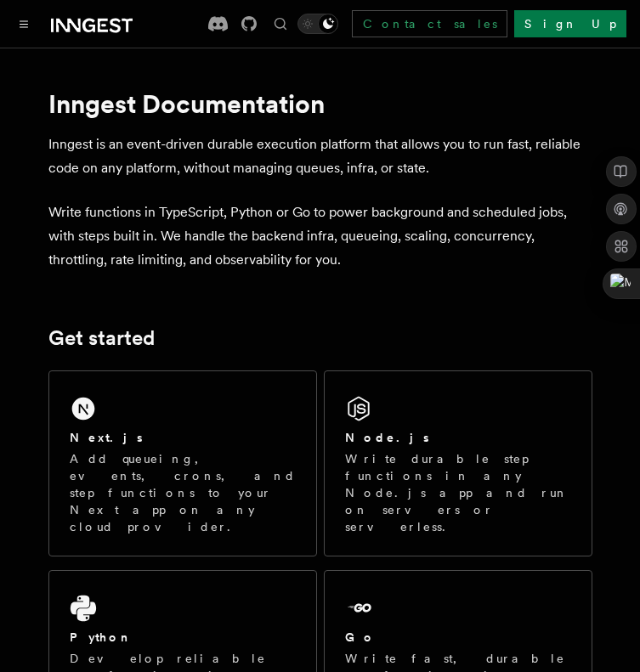 The image size is (640, 672). What do you see at coordinates (102, 637) in the screenshot?
I see `h2: Python` at bounding box center [102, 637].